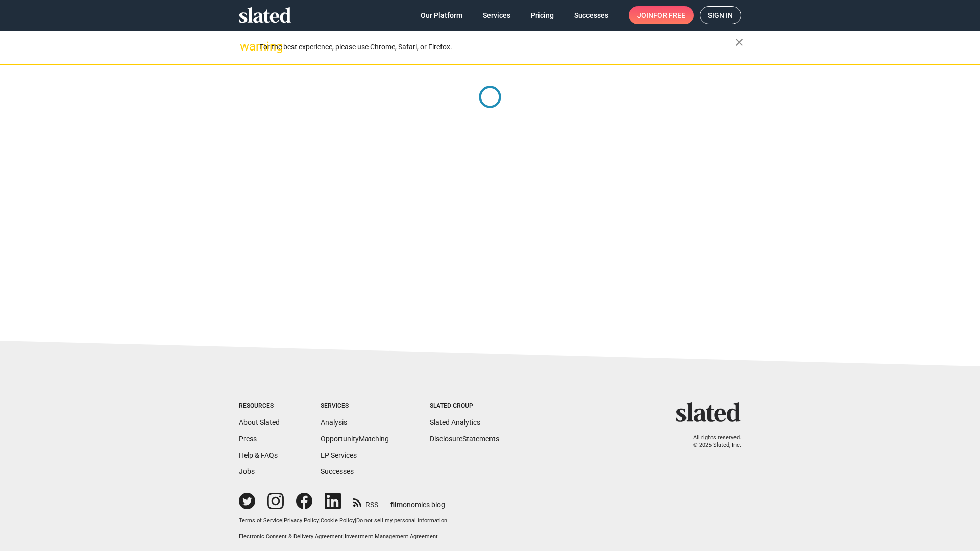  I want to click on span: Join, so click(661, 15).